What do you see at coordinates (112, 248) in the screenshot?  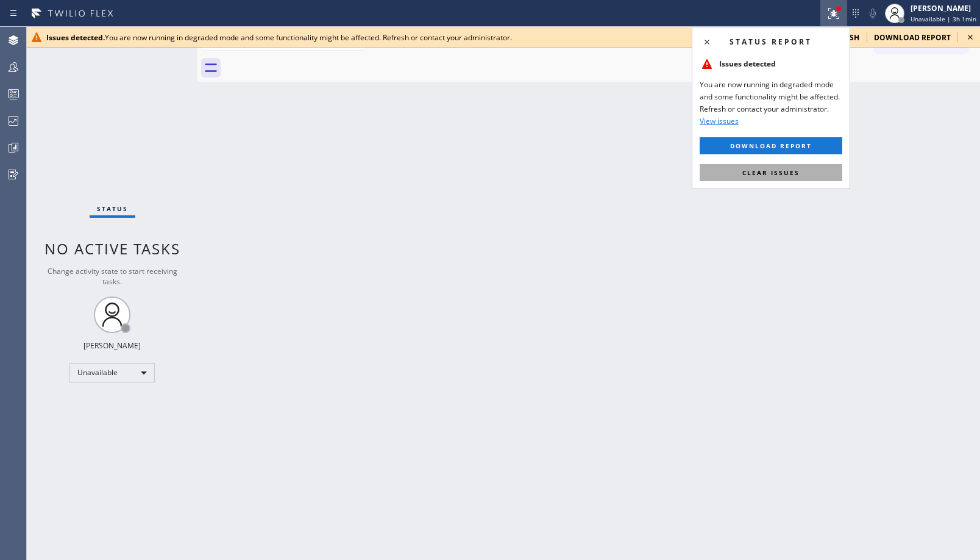 I see `span: No active tasks` at bounding box center [112, 248].